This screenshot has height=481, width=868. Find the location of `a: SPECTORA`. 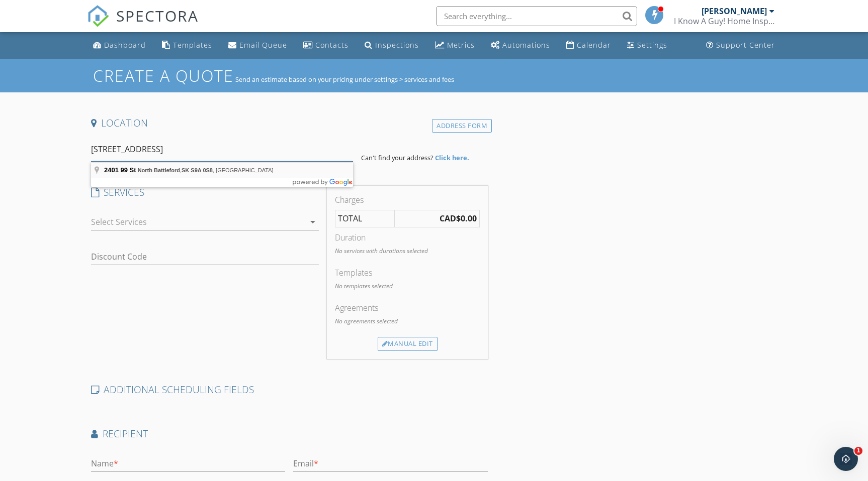

a: SPECTORA is located at coordinates (143, 24).